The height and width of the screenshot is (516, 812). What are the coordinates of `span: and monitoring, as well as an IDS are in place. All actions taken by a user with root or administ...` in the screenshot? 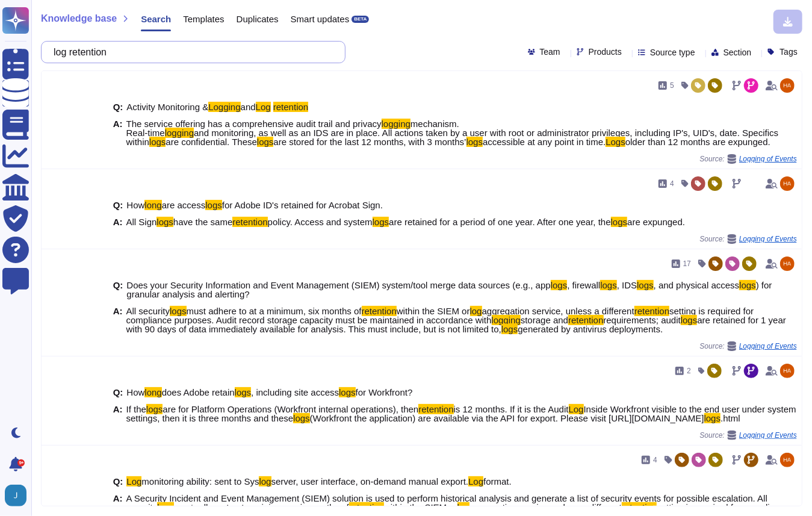 It's located at (453, 138).